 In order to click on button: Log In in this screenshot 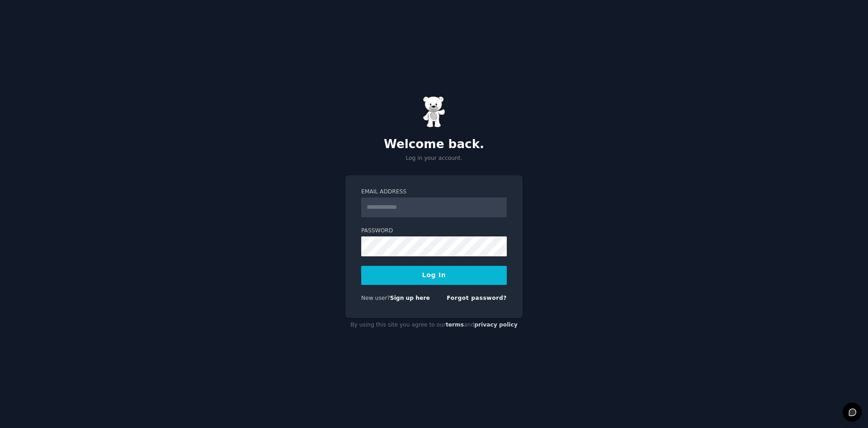, I will do `click(434, 275)`.